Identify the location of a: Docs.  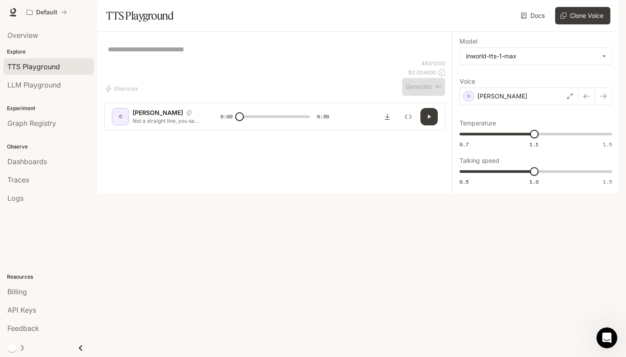
(533, 16).